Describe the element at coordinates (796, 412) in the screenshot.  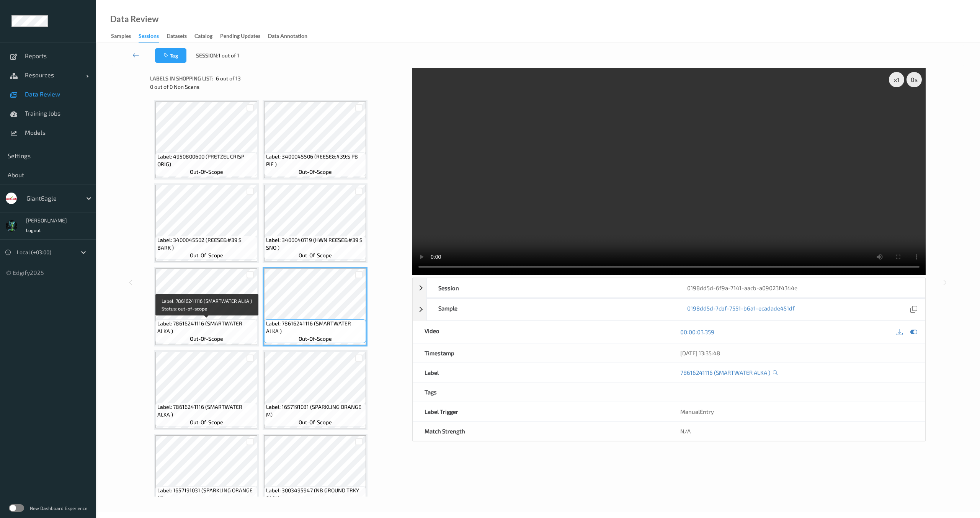
I see `div: ManualEntry` at that location.